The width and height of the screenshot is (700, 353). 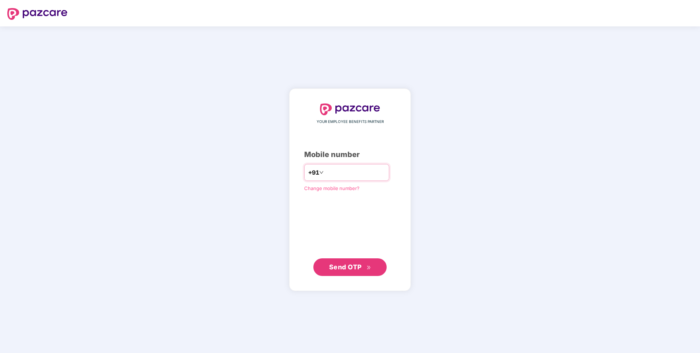 I want to click on span: double-right, so click(x=369, y=267).